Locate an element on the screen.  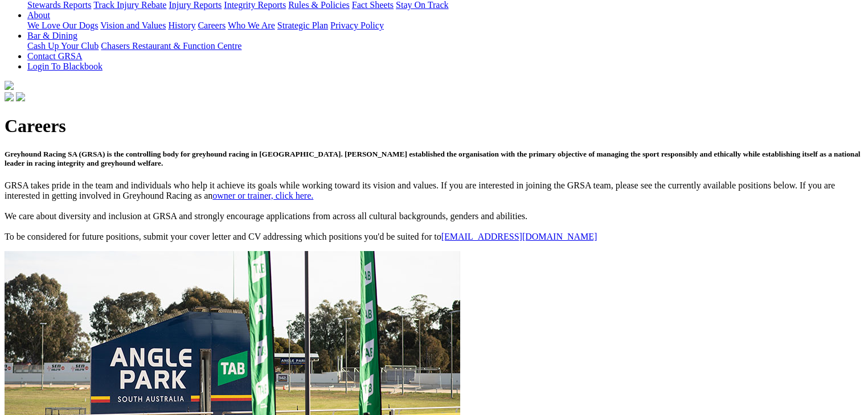
a: We Love Our Dogs is located at coordinates (63, 25).